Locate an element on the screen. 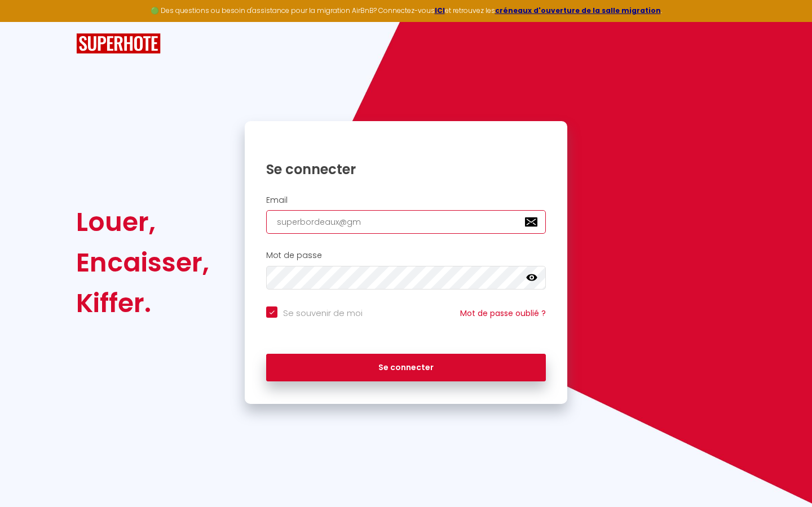  button: Ouvrir le widget de chat LiveChat is located at coordinates (26, 21).